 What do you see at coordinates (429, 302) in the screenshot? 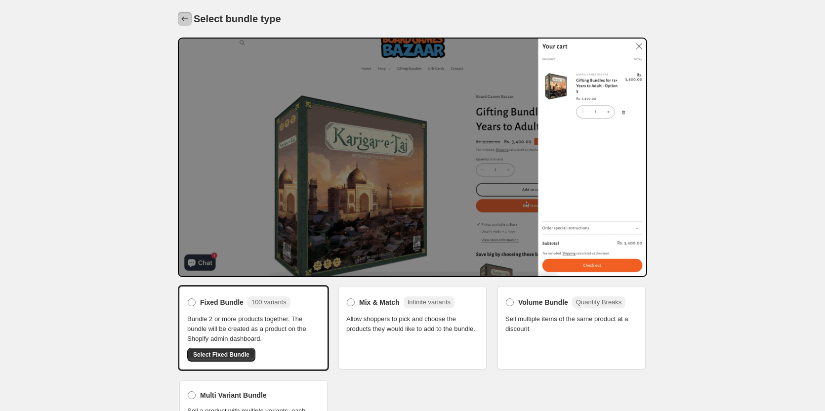
I see `span: Infinite variants` at bounding box center [429, 302].